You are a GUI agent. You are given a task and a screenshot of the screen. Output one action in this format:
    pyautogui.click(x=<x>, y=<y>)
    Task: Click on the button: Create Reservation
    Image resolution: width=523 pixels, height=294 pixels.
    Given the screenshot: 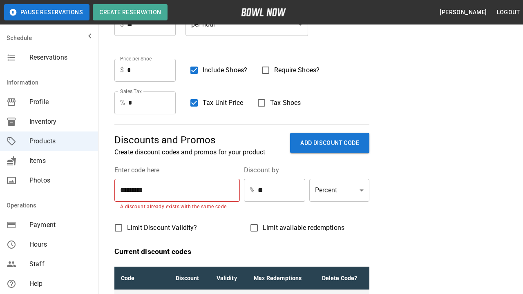 What is the action you would take?
    pyautogui.click(x=130, y=12)
    